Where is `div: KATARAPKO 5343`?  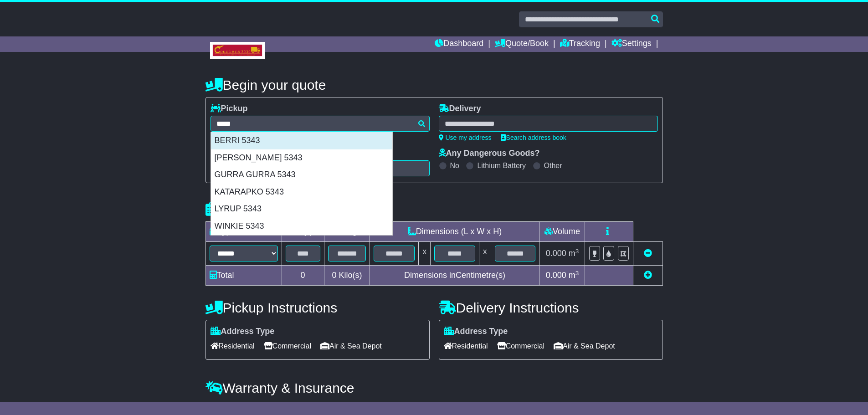
div: KATARAPKO 5343 is located at coordinates (302, 192).